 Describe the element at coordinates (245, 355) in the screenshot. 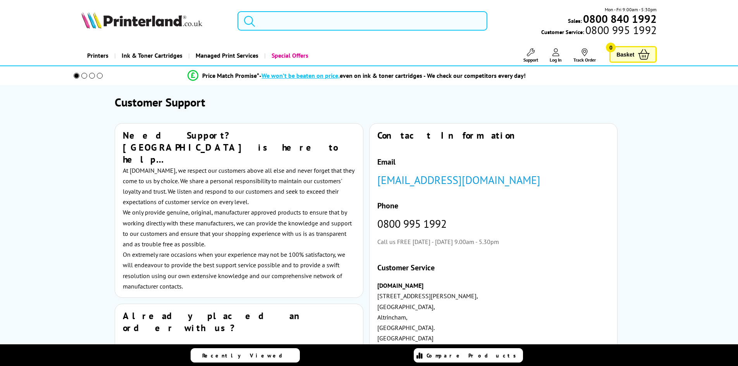

I see `a: Recently Viewed` at that location.